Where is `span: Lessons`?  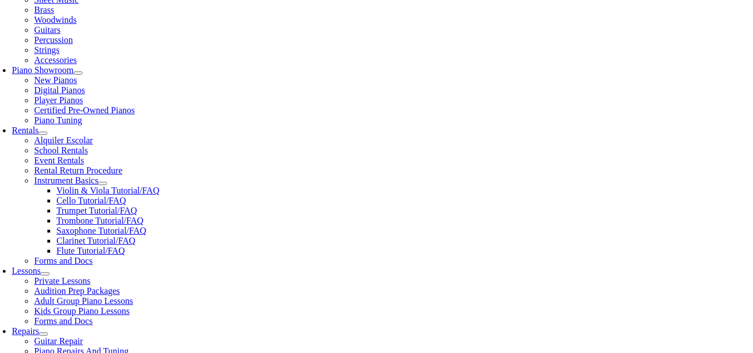 span: Lessons is located at coordinates (26, 270).